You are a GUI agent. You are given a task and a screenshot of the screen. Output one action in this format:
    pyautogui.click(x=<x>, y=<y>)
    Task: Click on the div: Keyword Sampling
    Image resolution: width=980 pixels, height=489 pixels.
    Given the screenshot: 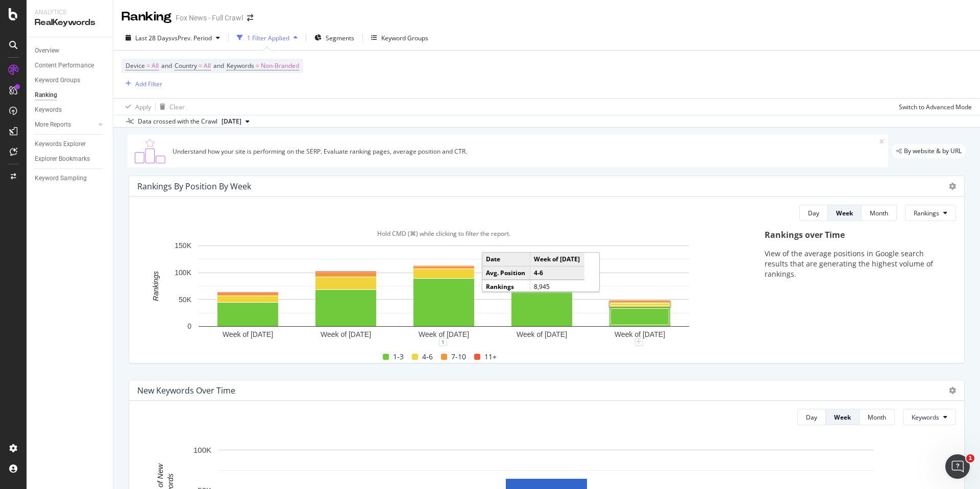 What is the action you would take?
    pyautogui.click(x=61, y=178)
    